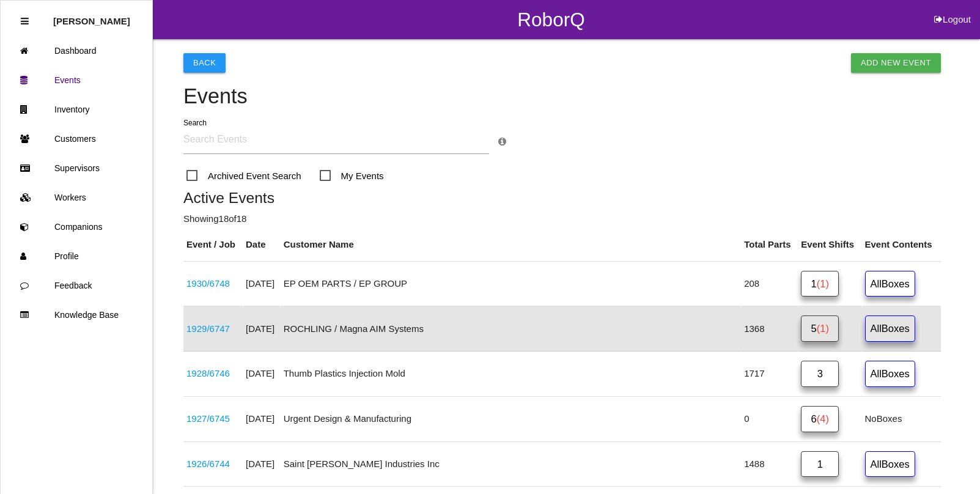  Describe the element at coordinates (510, 329) in the screenshot. I see `td: ROCHLING / Magna AIM Systems` at that location.